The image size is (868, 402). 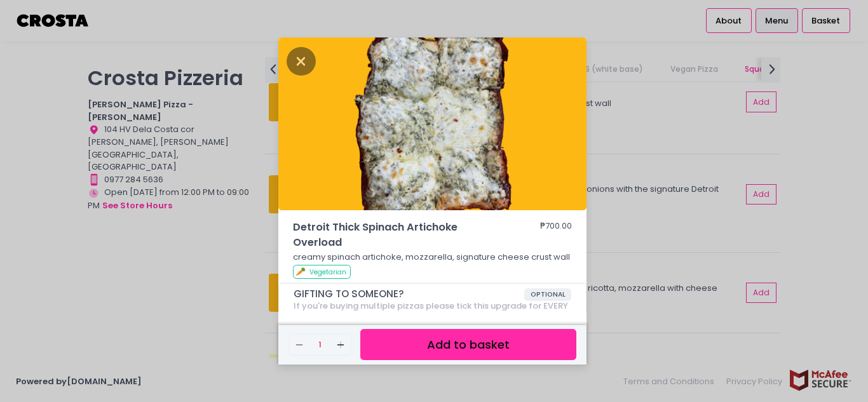 What do you see at coordinates (398, 235) in the screenshot?
I see `span: Detroit Thick Spinach Artichoke Overload` at bounding box center [398, 235].